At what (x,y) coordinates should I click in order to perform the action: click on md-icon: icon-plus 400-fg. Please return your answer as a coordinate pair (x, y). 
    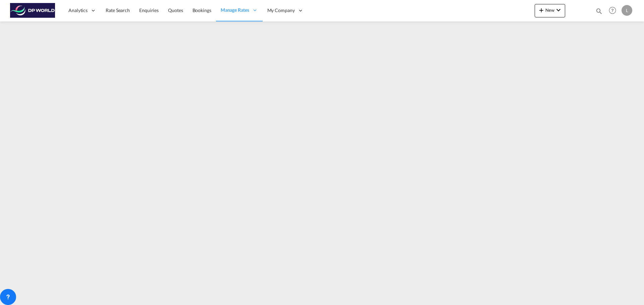
    Looking at the image, I should click on (542, 10).